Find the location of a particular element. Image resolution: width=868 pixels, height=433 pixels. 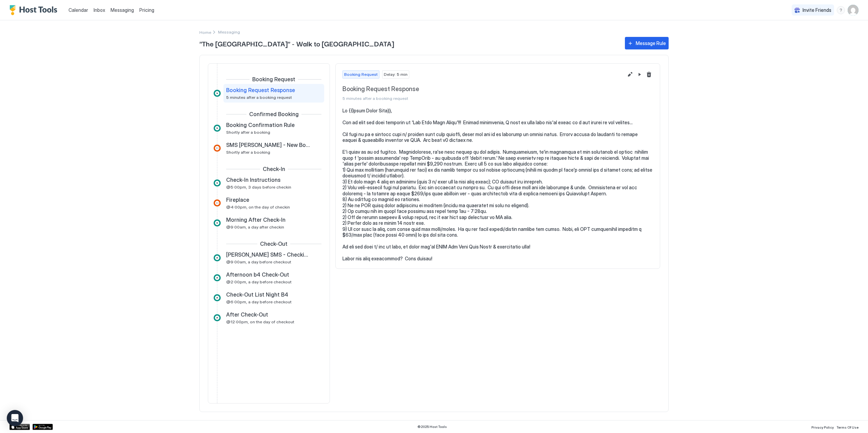

span: @5:00pm, 3 days before checkin is located at coordinates (259, 187).